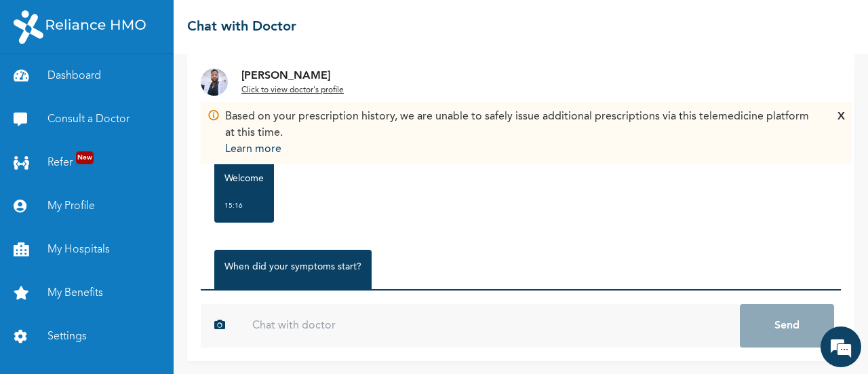 This screenshot has width=868, height=374. What do you see at coordinates (133, 183) in the screenshot?
I see `span: We're online!` at bounding box center [133, 183].